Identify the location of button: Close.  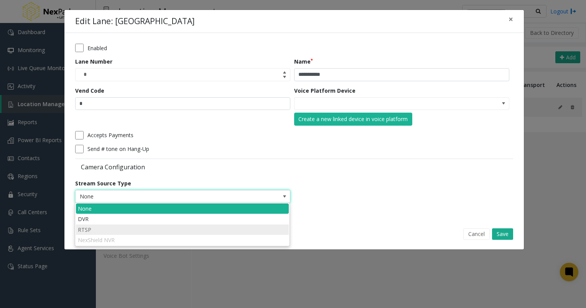
(511, 19).